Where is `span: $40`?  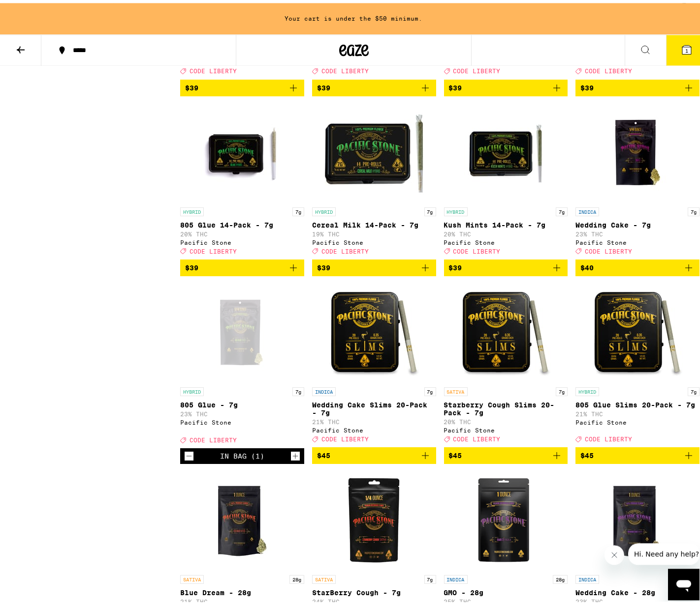 span: $40 is located at coordinates (586, 265).